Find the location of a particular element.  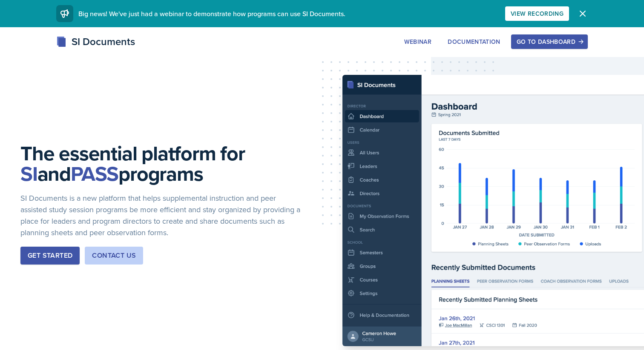

button: Go to Dashboard is located at coordinates (549, 41).